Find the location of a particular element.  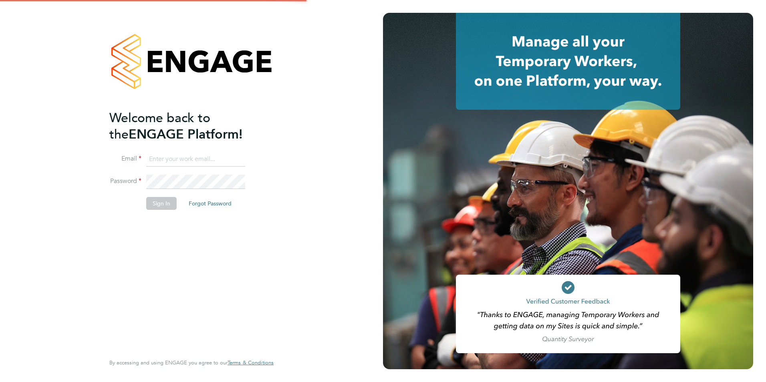

button: Sign In is located at coordinates (162, 204).